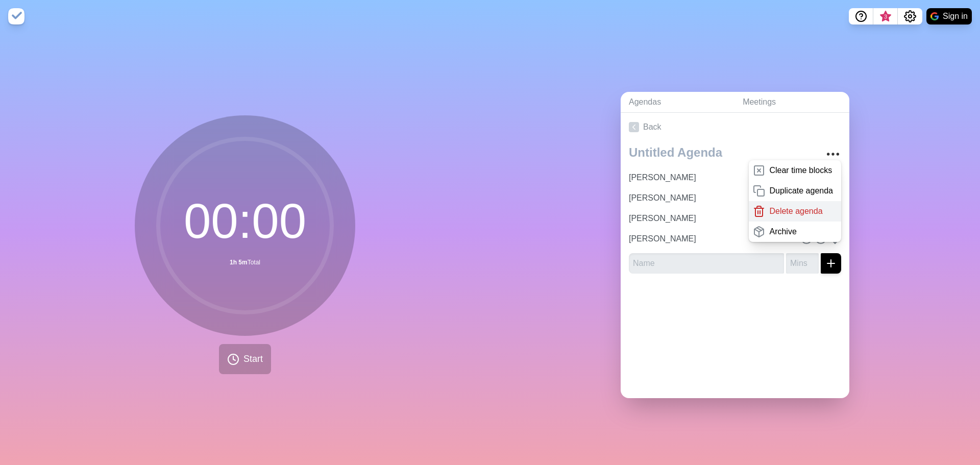 The height and width of the screenshot is (465, 980). What do you see at coordinates (792, 102) in the screenshot?
I see `a: Meetings` at bounding box center [792, 102].